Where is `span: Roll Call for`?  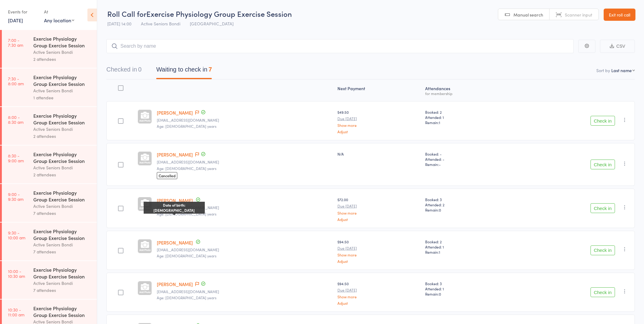
span: Roll Call for is located at coordinates (127, 14).